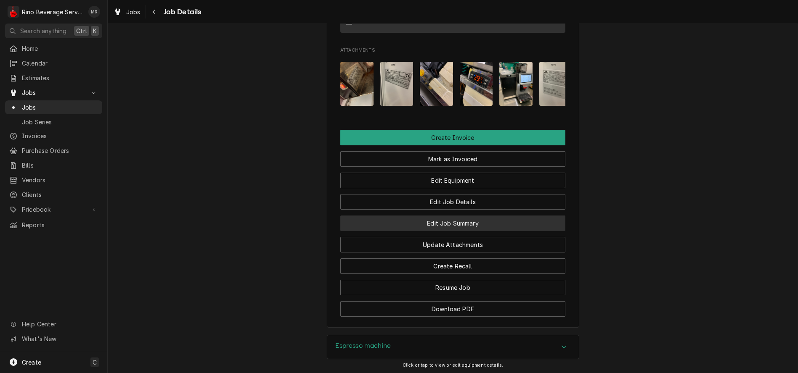 This screenshot has width=798, height=373. I want to click on span: What's New, so click(59, 339).